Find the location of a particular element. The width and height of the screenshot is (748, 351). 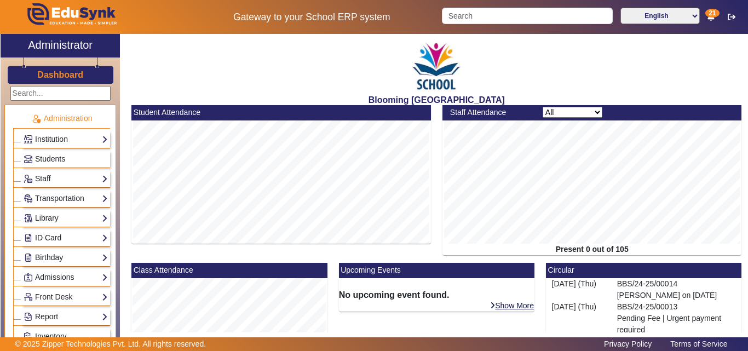

a: Show More is located at coordinates (512, 306).